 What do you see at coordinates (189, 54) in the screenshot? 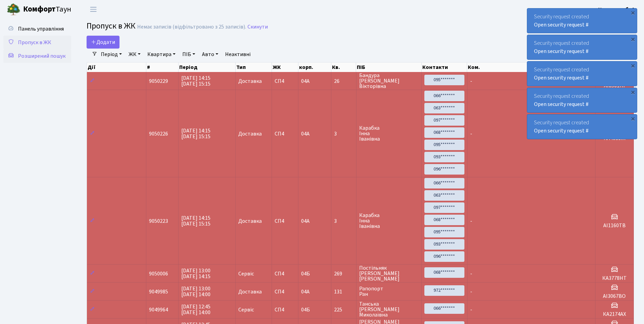
I see `a: ПІБ` at bounding box center [189, 54].